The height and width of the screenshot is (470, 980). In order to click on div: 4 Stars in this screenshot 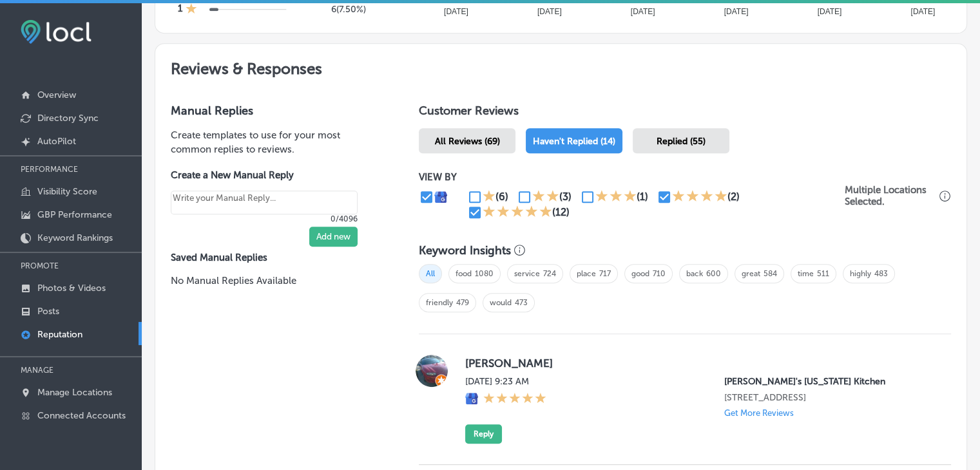, I will do `click(700, 197)`.